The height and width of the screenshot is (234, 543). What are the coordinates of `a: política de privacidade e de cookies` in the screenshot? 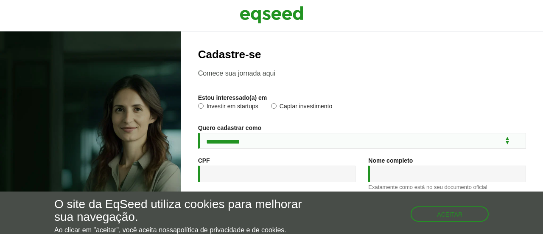 It's located at (231, 230).